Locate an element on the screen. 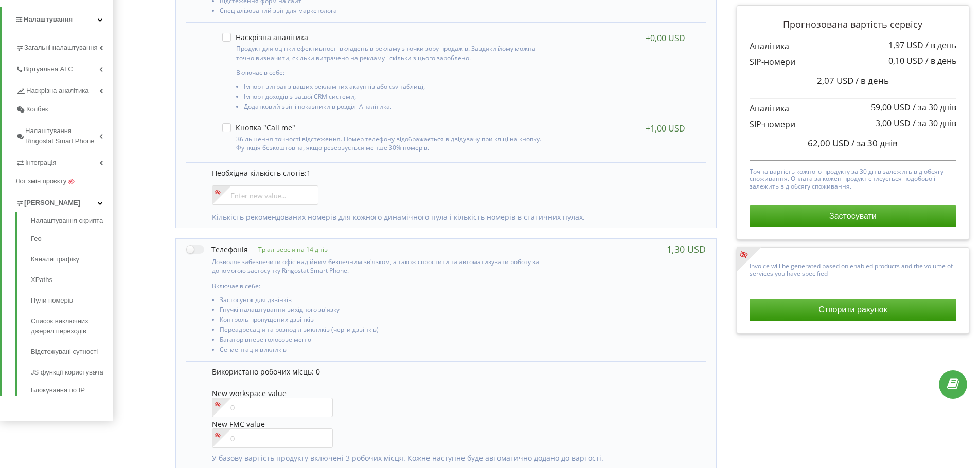  li: Додатковий звіт і показники в розділі Аналітика. is located at coordinates (395, 108).